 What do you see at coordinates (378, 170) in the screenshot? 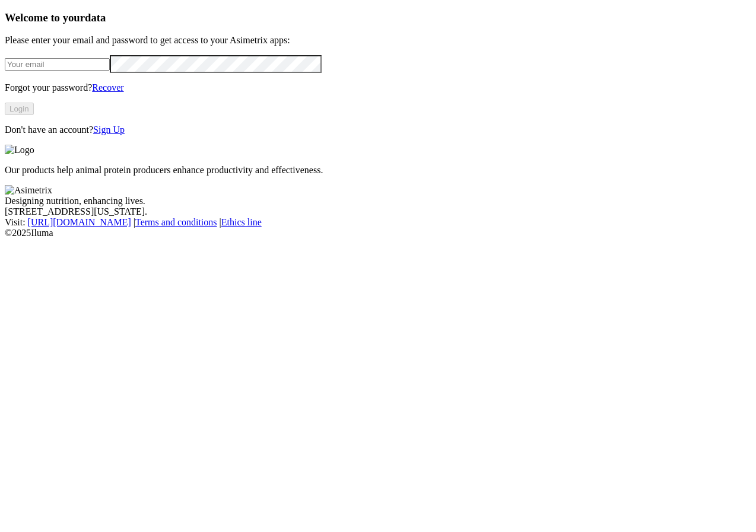
I see `p: Our products help animal protein producers enhance productivity and effectiveness.` at bounding box center [378, 170].